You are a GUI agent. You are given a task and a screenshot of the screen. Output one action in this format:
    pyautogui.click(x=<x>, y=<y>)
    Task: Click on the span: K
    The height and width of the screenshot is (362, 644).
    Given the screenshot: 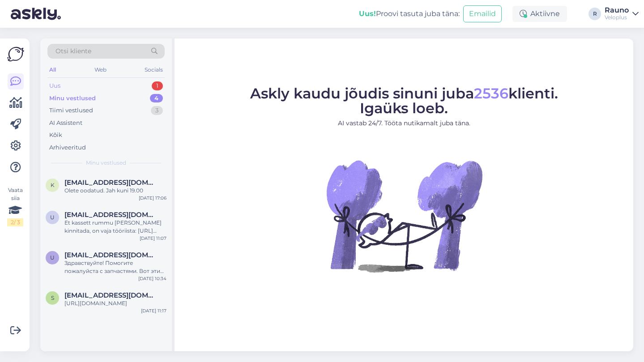 What is the action you would take?
    pyautogui.click(x=52, y=185)
    